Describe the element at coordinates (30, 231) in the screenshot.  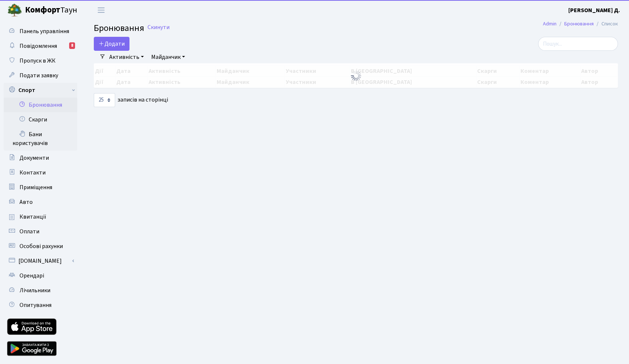
I see `span: Оплати` at that location.